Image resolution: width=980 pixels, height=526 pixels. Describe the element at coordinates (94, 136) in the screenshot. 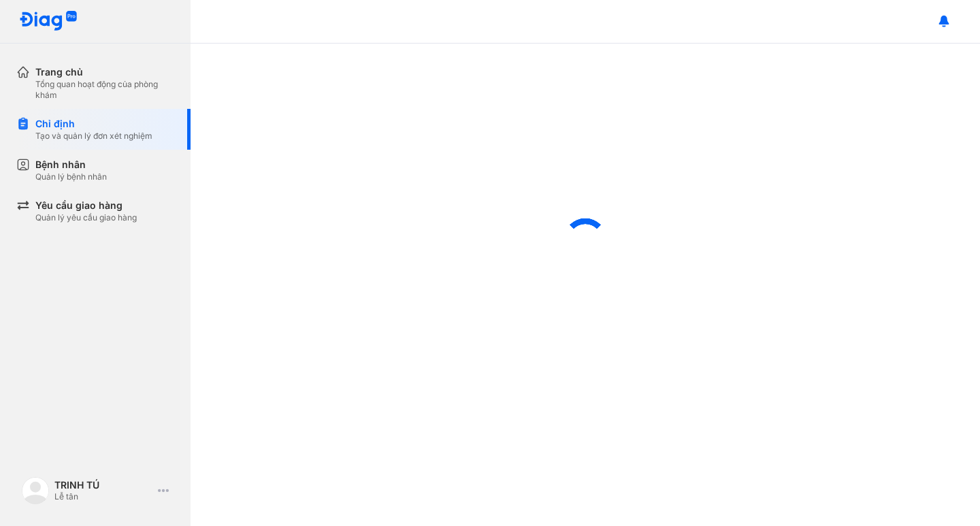

I see `div: Tạo và quản lý đơn xét nghiệm` at that location.